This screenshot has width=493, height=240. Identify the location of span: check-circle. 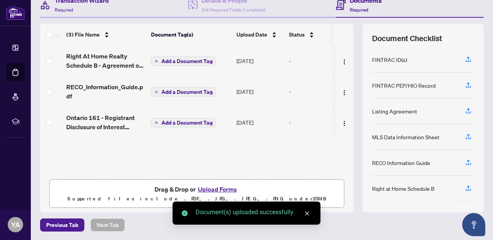
(184, 213).